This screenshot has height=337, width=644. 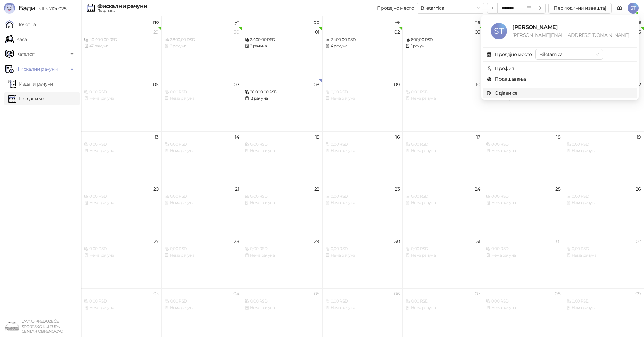 What do you see at coordinates (478, 137) in the screenshot?
I see `div: 17` at bounding box center [478, 137].